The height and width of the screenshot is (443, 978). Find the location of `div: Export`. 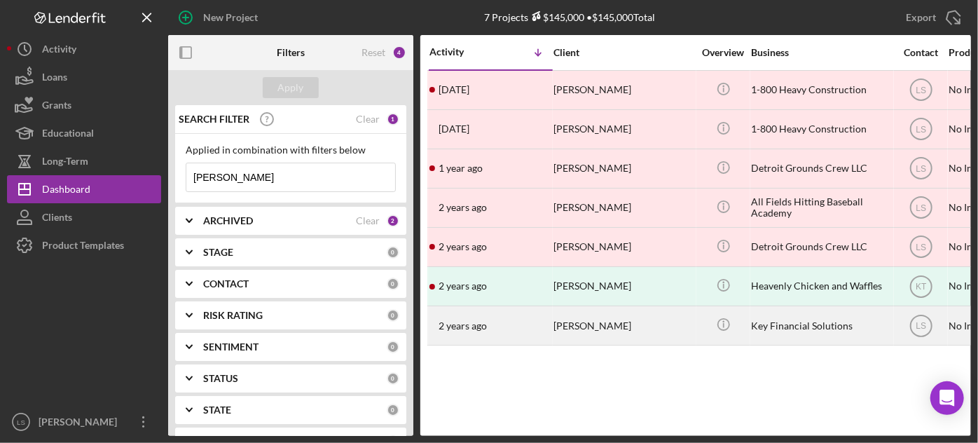

div: Export is located at coordinates (921, 18).